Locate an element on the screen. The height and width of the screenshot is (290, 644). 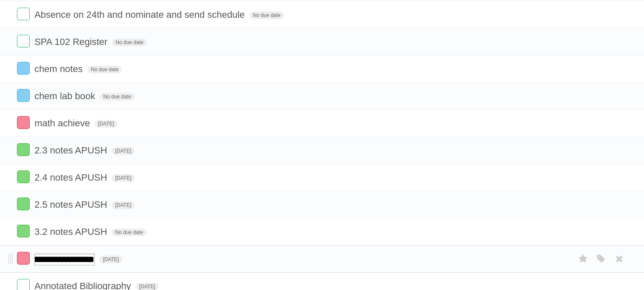
span: 2.4 notes APUSH is located at coordinates (72, 177).